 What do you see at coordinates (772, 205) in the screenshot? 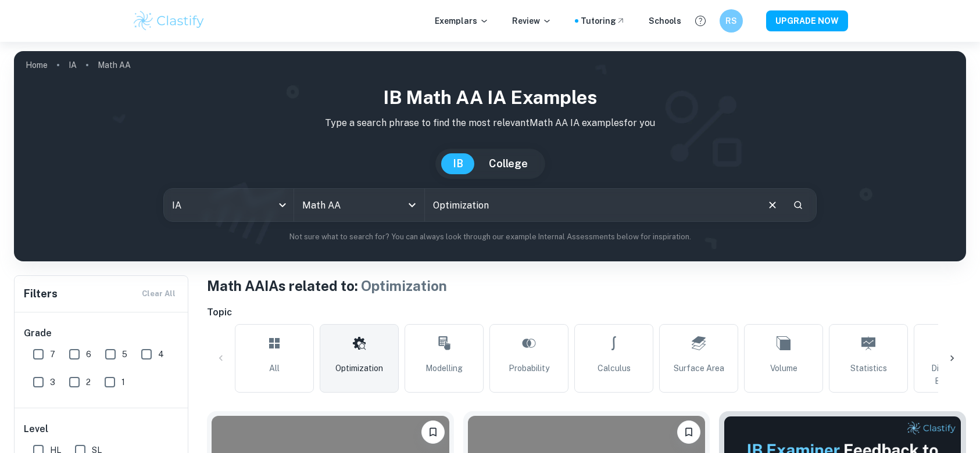
I see `button: Clear` at bounding box center [772, 205].